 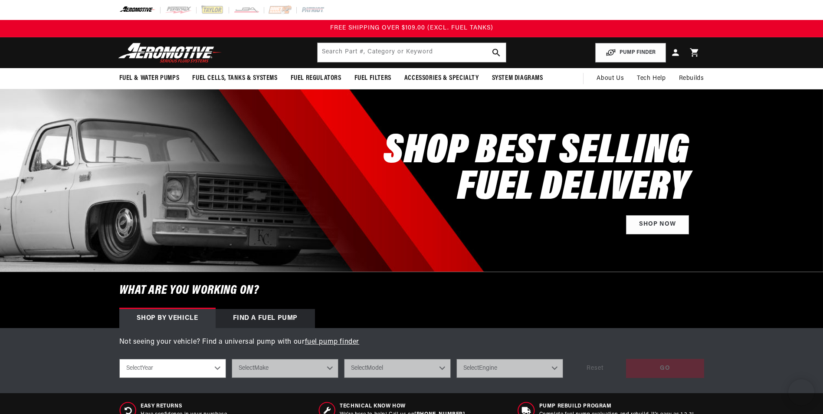 I want to click on span: Easy Returns, so click(x=184, y=406).